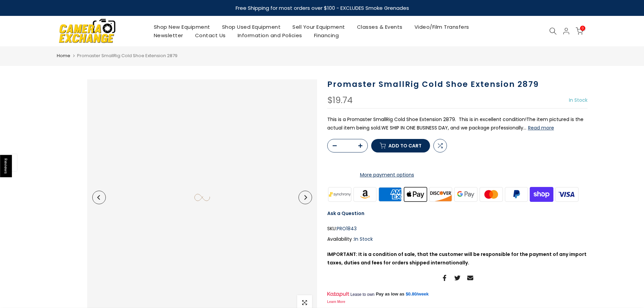  I want to click on img: amazon payments, so click(365, 194).